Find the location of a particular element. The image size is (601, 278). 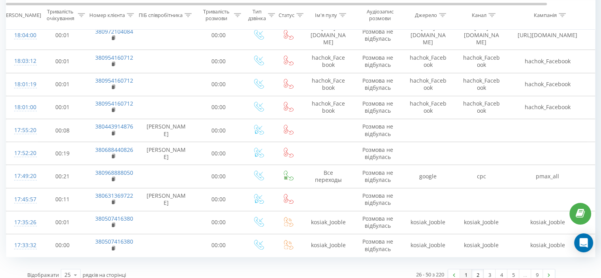

div: 18:01:19 is located at coordinates (22, 84).